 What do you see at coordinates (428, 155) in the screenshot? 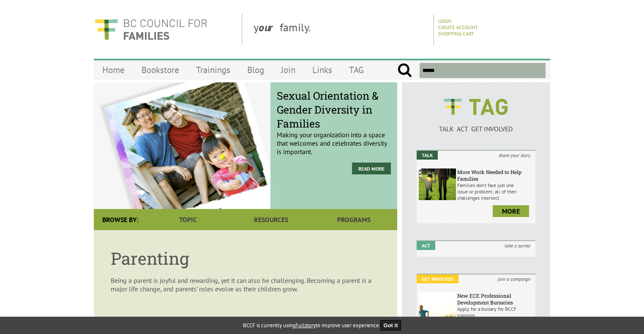
I see `em: Talk` at bounding box center [428, 155].